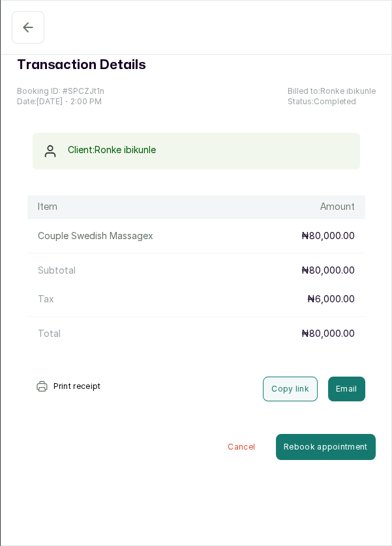 This screenshot has height=546, width=392. Describe the element at coordinates (331, 299) in the screenshot. I see `p: ₦6,000.00` at that location.